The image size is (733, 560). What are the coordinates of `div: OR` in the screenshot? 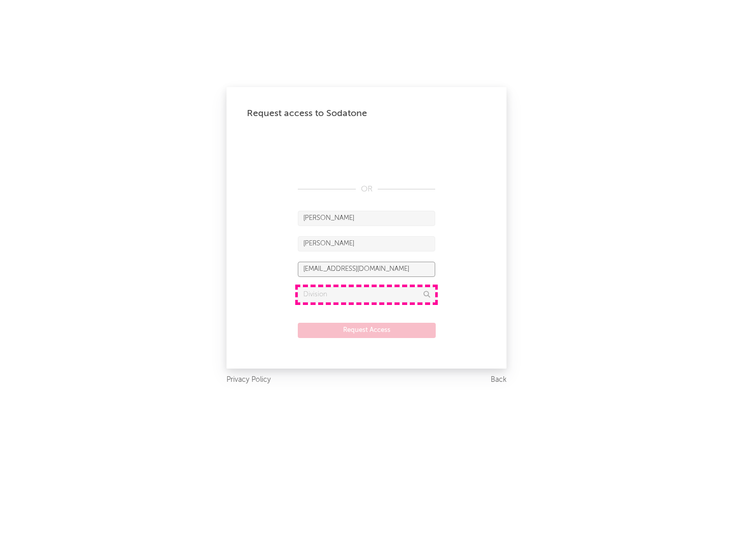 It's located at (366, 189).